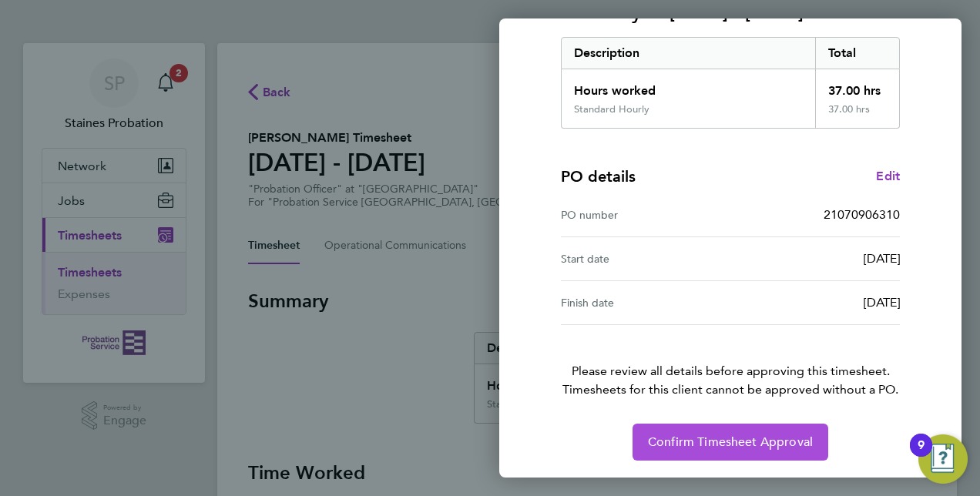 Image resolution: width=980 pixels, height=496 pixels. Describe the element at coordinates (612, 109) in the screenshot. I see `div: Standard Hourly` at that location.